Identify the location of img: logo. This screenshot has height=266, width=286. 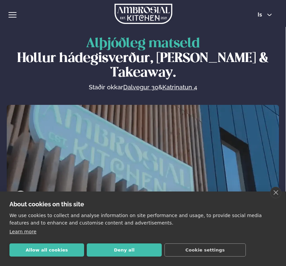
(143, 14).